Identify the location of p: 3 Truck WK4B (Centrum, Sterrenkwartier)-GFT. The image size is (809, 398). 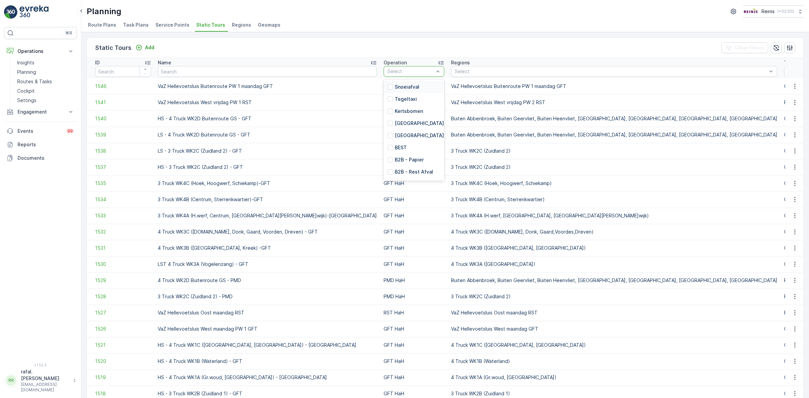
(267, 200).